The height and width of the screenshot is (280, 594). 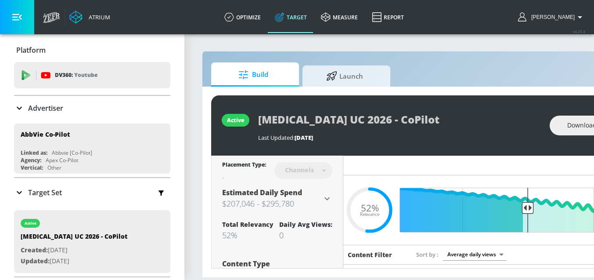 What do you see at coordinates (62, 160) in the screenshot?
I see `div: Apex Co-Pilot` at bounding box center [62, 160].